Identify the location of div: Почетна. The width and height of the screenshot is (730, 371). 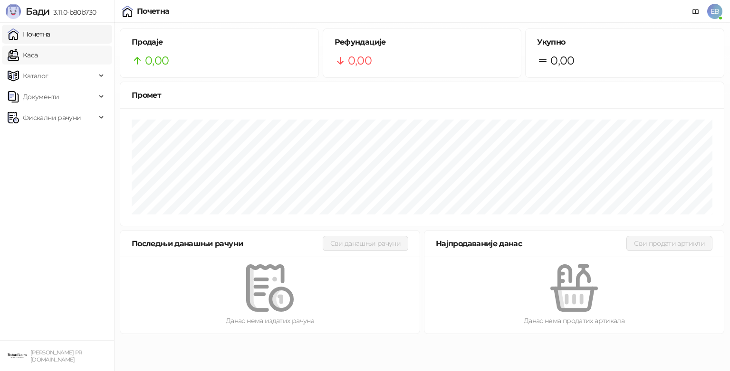
(153, 11).